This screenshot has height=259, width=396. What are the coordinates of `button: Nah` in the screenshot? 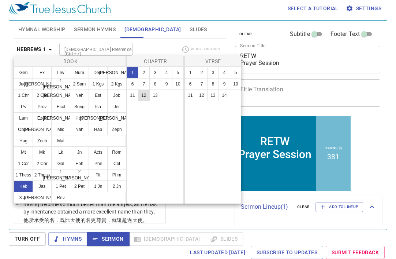 It's located at (79, 129).